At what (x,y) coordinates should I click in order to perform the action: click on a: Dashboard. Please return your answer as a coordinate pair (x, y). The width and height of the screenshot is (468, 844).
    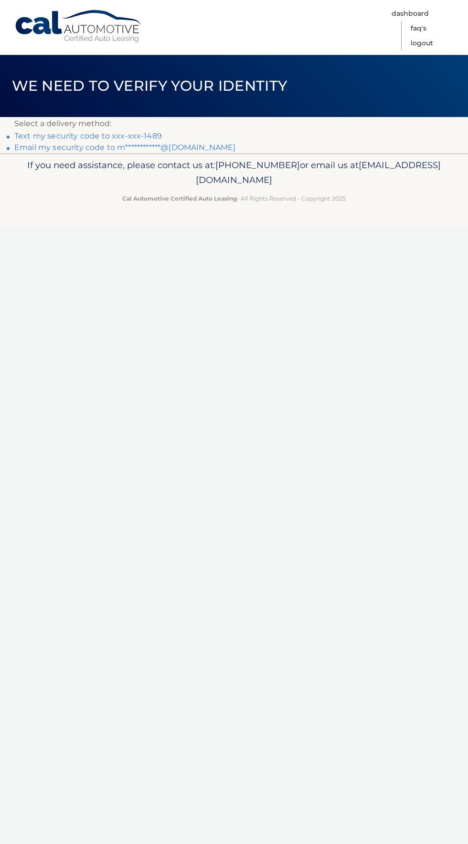
    Looking at the image, I should click on (410, 13).